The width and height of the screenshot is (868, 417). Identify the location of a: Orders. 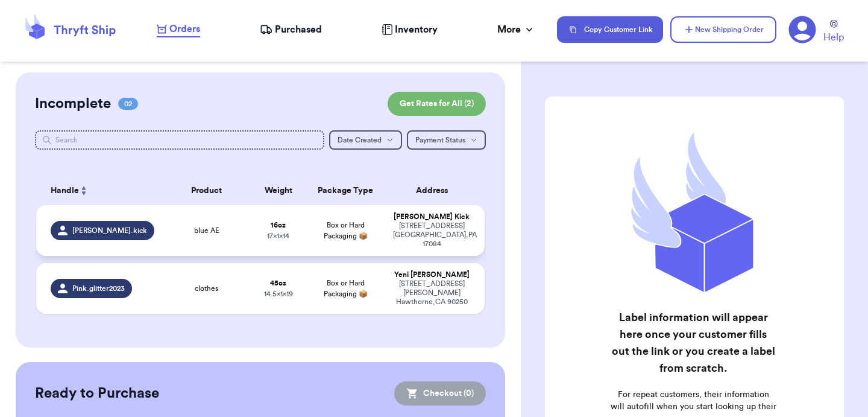
(179, 30).